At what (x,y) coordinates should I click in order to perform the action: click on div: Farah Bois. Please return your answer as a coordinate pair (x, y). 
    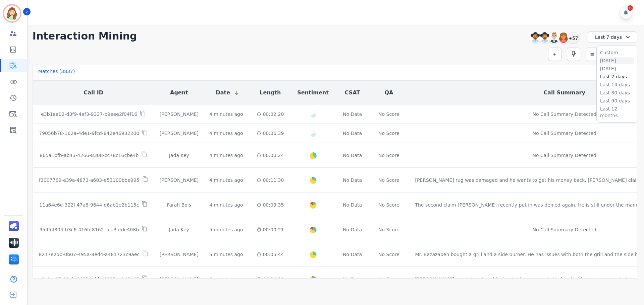
    Looking at the image, I should click on (179, 205).